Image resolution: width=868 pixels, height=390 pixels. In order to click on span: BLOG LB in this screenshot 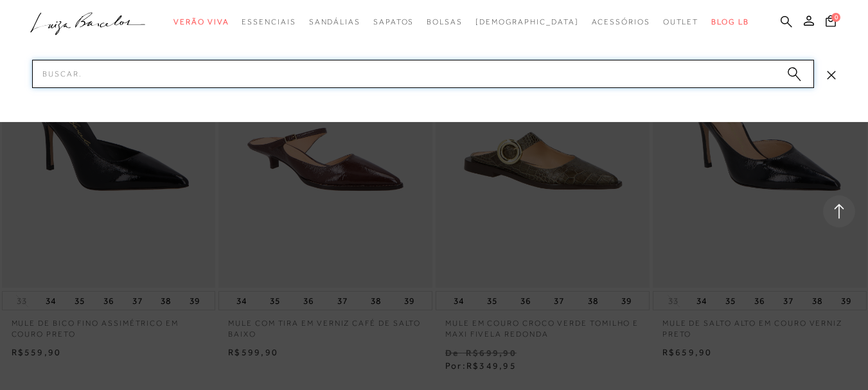, I will do `click(730, 22)`.